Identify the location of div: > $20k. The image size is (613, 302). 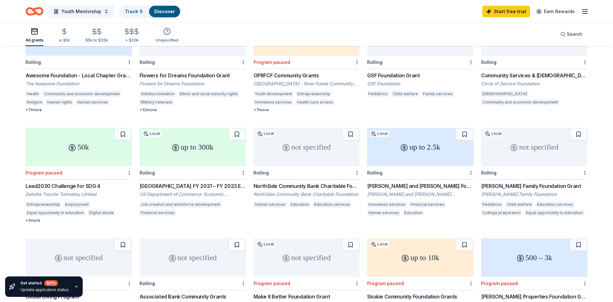
(132, 40).